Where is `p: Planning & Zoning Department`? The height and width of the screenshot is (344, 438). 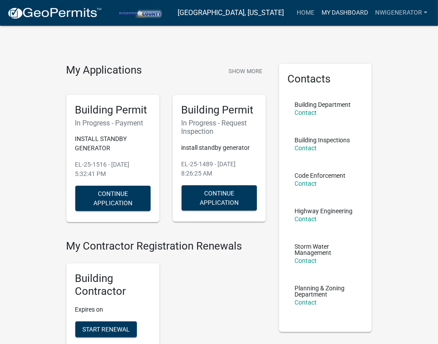
p: Planning & Zoning Department is located at coordinates (326, 291).